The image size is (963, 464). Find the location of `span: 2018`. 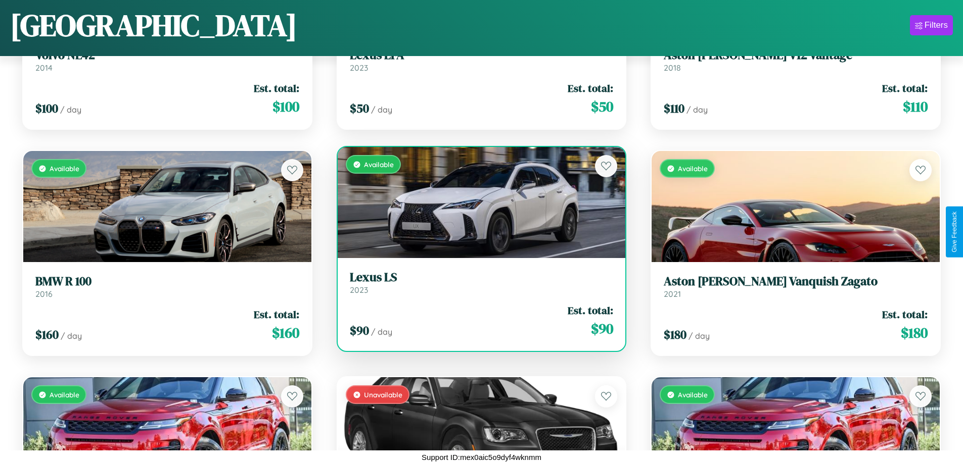

span: 2018 is located at coordinates (672, 68).